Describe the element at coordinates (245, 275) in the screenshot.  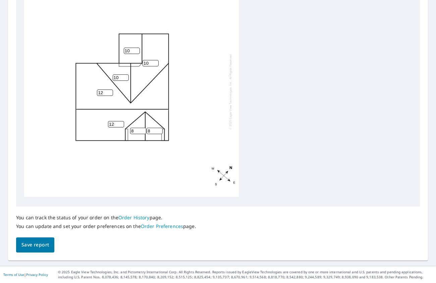
I see `p: © 2025 Eagle View Technologies, Inc. and Pictometry International Corp. All Rights Reserved. Repo...` at that location.